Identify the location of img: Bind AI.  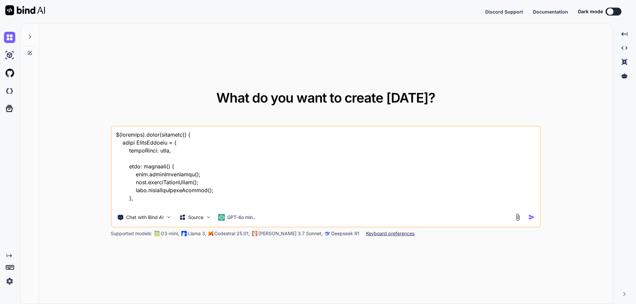
(25, 10).